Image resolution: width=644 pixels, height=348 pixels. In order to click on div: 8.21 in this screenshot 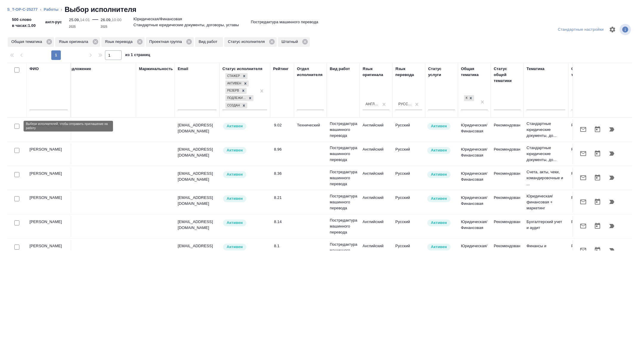, I will do `click(282, 198)`.